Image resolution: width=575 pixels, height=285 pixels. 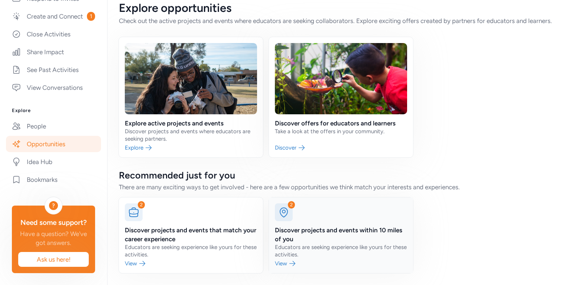 What do you see at coordinates (341, 8) in the screenshot?
I see `div: Explore opportunities` at bounding box center [341, 8].